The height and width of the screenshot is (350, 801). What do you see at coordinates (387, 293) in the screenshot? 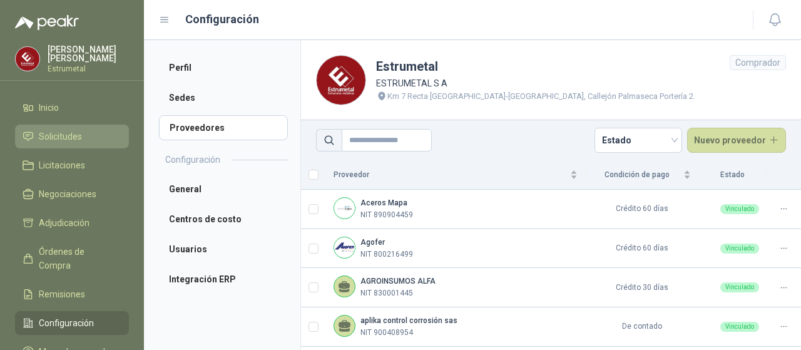
I see `p: NIT 830001445` at bounding box center [387, 293].